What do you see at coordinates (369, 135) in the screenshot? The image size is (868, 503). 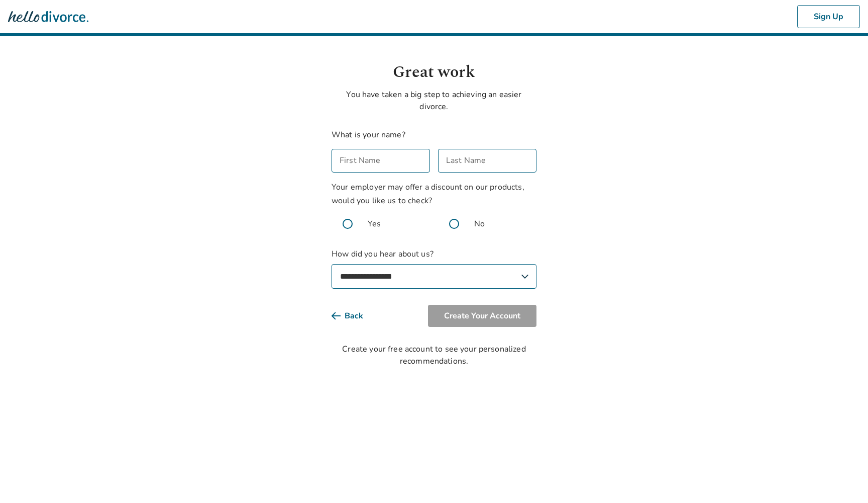 I see `label: What is your name?` at bounding box center [369, 135].